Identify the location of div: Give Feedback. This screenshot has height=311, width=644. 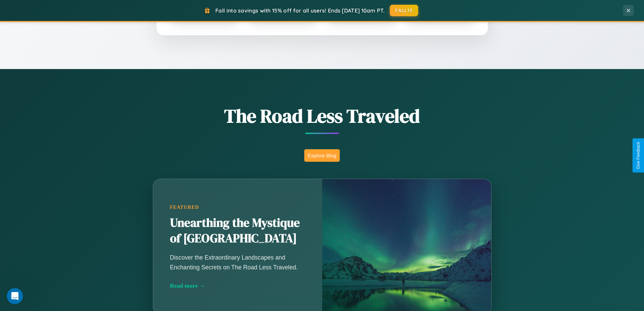
(638, 156).